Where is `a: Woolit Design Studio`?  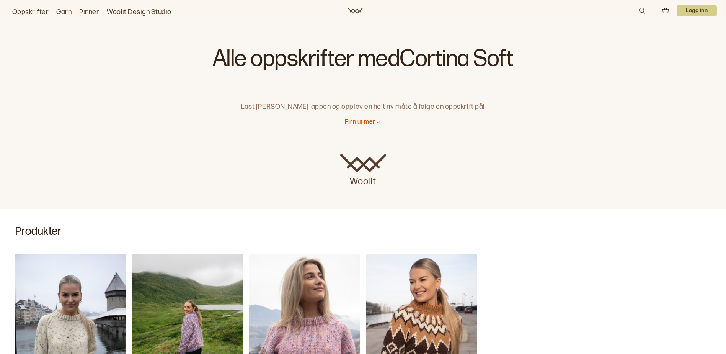
a: Woolit Design Studio is located at coordinates (139, 12).